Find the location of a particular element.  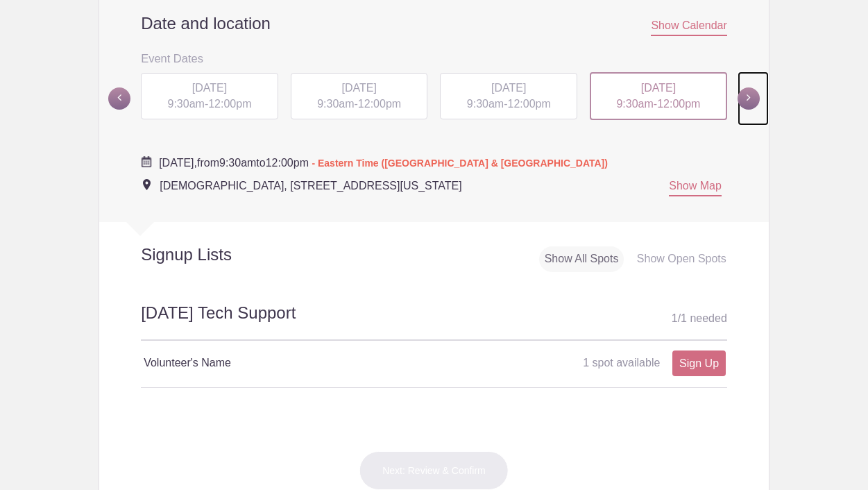

h3: Event Dates is located at coordinates (434, 58).